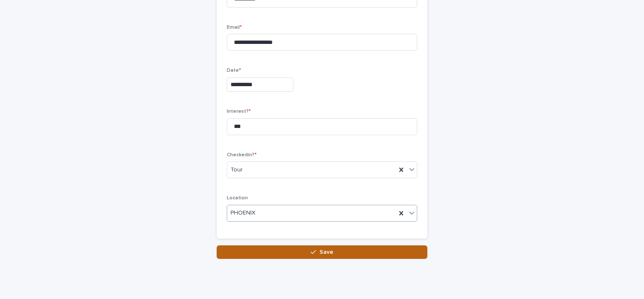 The width and height of the screenshot is (644, 299). I want to click on span: Save, so click(326, 252).